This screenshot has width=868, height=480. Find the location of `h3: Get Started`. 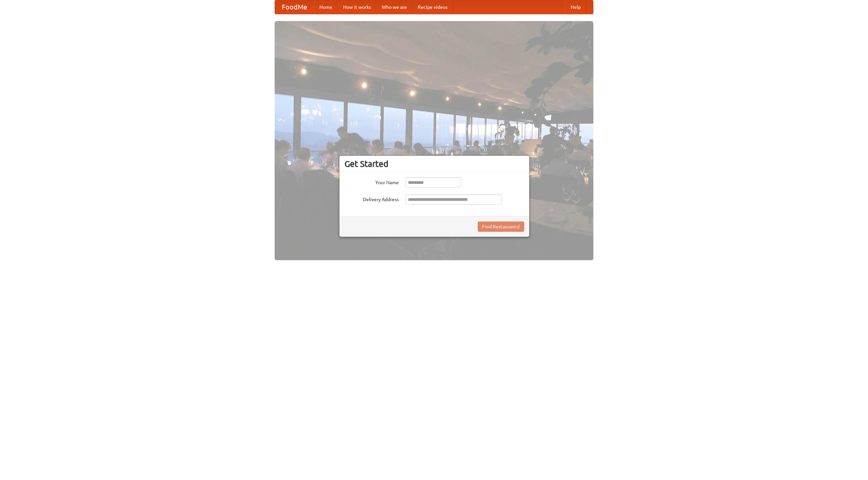

h3: Get Started is located at coordinates (434, 164).